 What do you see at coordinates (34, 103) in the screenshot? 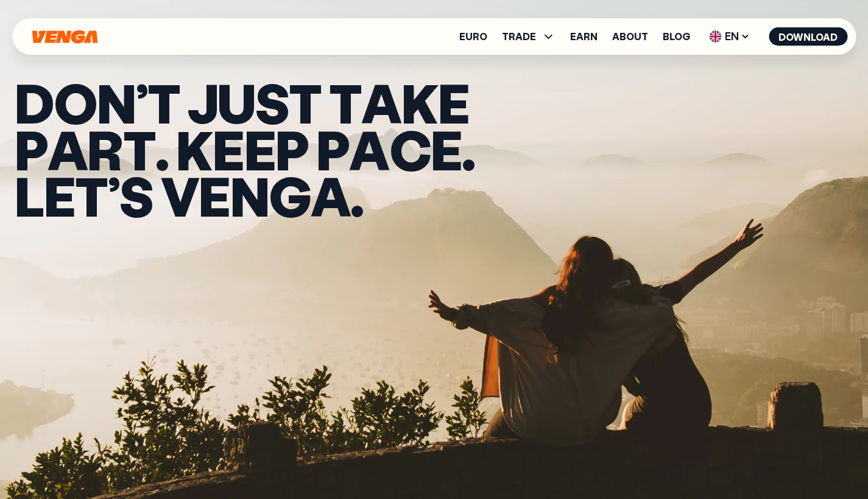
I see `span: D` at bounding box center [34, 103].